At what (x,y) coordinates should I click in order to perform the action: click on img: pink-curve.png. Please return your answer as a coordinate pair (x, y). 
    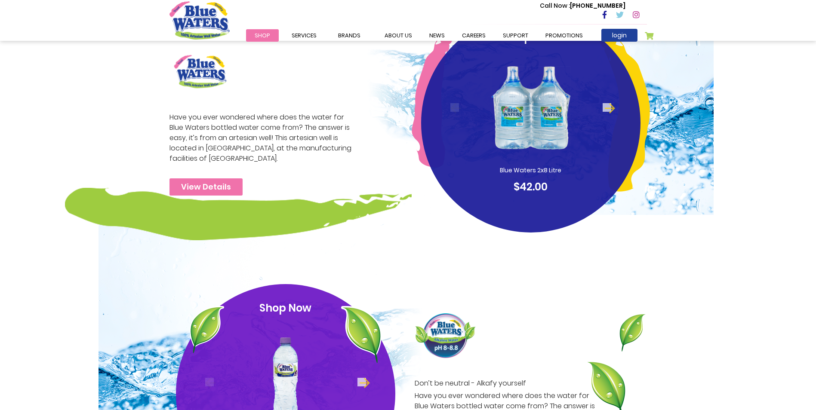
    Looking at the image, I should click on (436, 95).